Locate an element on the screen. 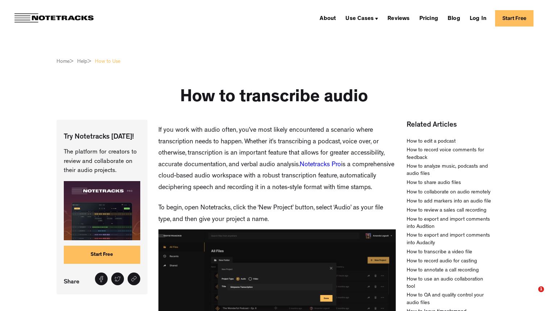 Image resolution: width=548 pixels, height=311 pixels. a: How to record audio for casting is located at coordinates (442, 261).